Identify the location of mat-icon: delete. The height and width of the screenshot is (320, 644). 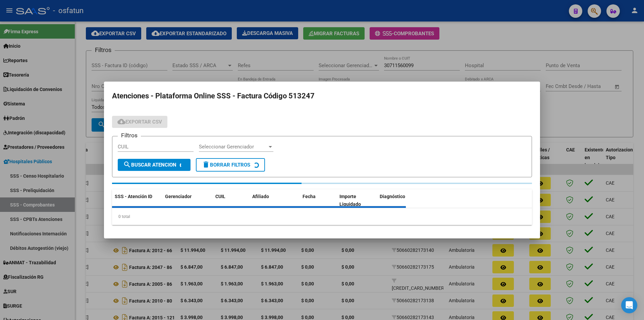
(206, 165).